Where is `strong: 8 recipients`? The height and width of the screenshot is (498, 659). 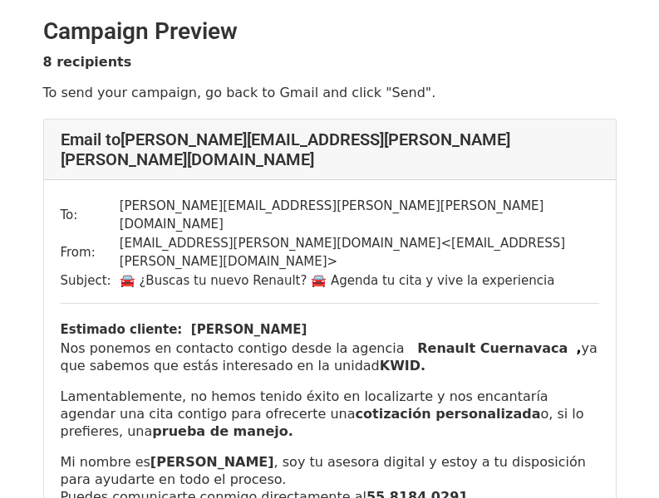 strong: 8 recipients is located at coordinates (87, 61).